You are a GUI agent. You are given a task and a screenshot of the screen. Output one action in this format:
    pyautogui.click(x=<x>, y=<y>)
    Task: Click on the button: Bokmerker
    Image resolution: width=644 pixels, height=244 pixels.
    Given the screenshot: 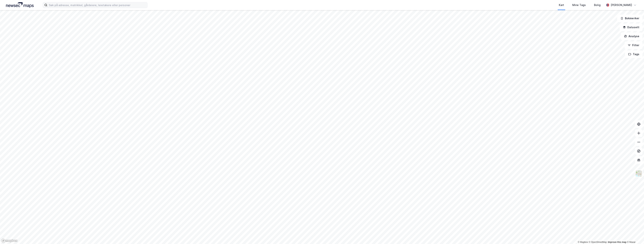 What is the action you would take?
    pyautogui.click(x=630, y=18)
    